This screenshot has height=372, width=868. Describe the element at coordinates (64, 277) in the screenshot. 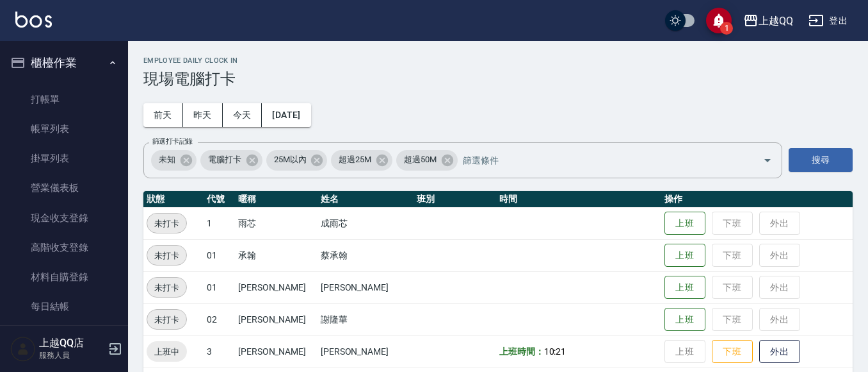

I see `a: 材料自購登錄` at that location.